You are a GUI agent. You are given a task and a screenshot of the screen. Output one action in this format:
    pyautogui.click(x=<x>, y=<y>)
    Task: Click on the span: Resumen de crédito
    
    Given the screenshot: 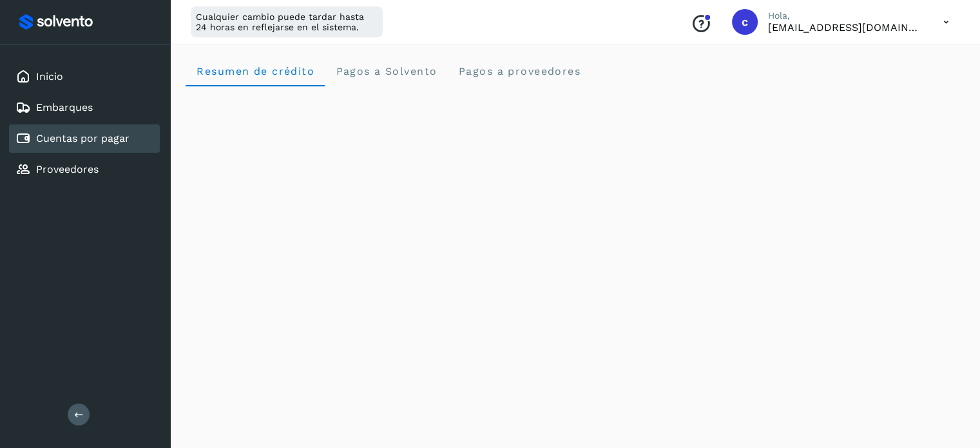 What is the action you would take?
    pyautogui.click(x=255, y=71)
    